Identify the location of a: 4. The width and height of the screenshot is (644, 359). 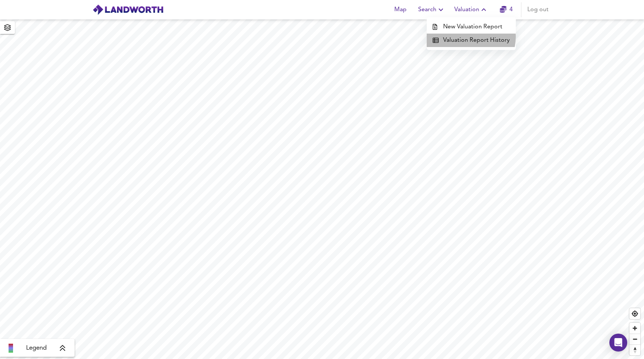
(507, 10).